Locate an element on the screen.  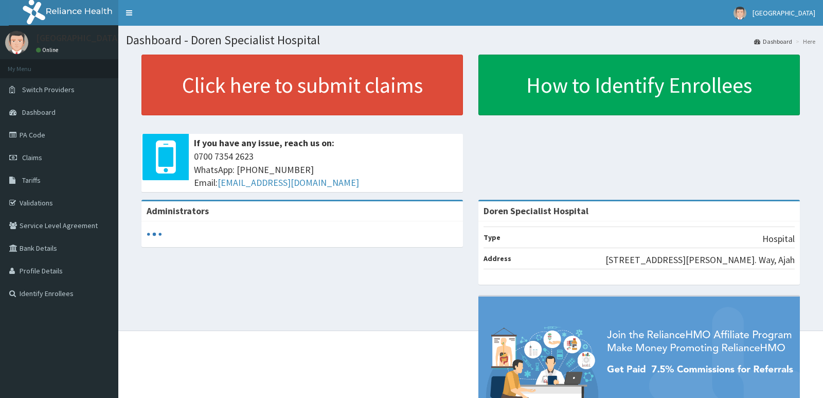
b: Type is located at coordinates (492, 237).